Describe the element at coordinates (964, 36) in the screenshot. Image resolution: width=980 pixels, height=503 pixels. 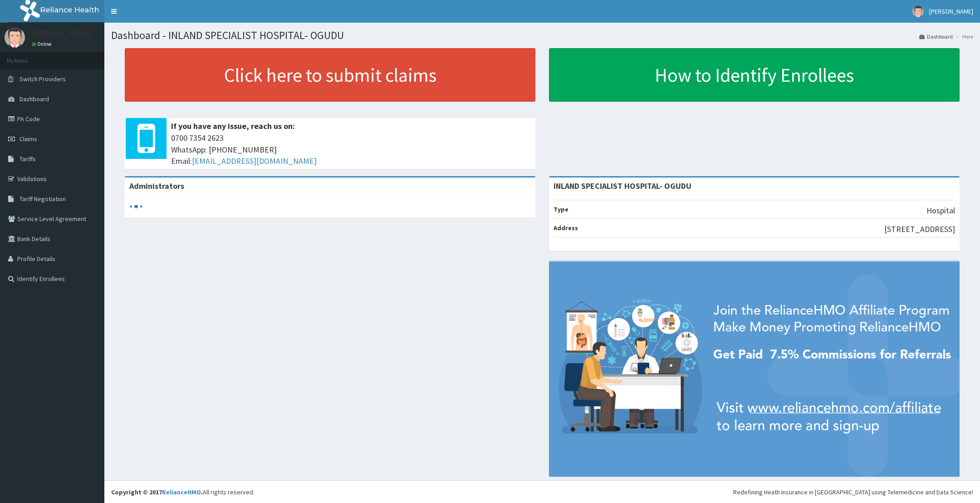
I see `li: Here` at that location.